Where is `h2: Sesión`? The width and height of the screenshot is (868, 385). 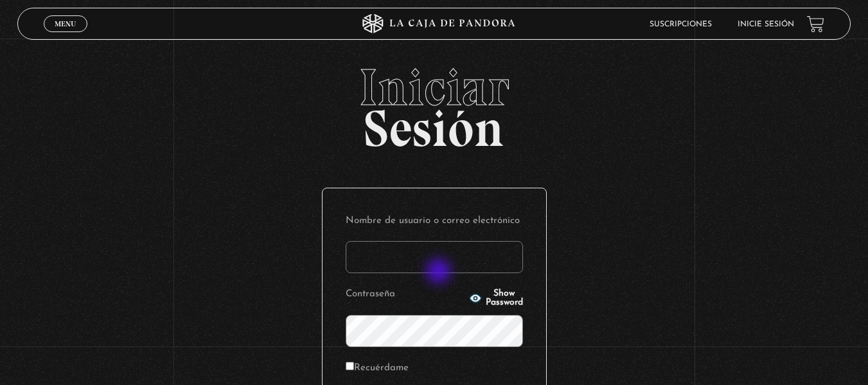 h2: Sesión is located at coordinates (434, 103).